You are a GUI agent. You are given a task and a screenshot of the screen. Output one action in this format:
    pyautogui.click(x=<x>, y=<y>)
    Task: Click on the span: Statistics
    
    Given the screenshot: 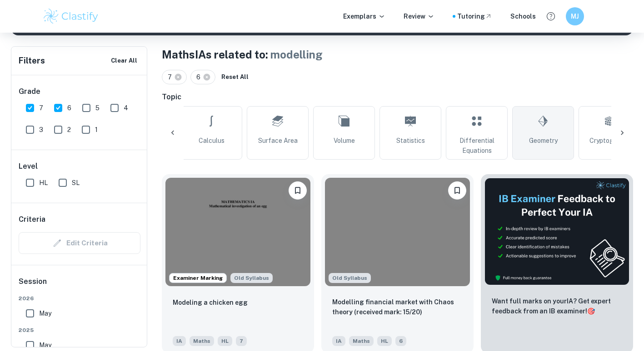 What is the action you would take?
    pyautogui.click(x=410, y=141)
    